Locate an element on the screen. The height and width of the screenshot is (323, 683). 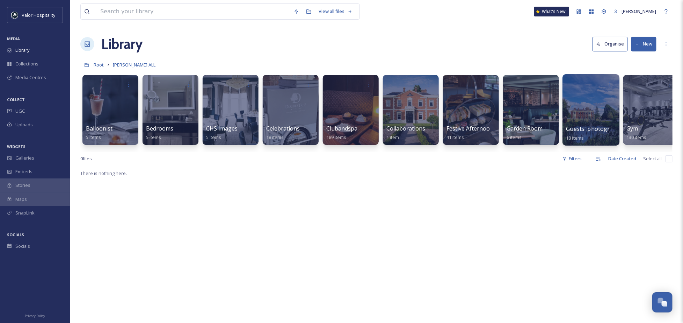
span: SnapLink is located at coordinates (25, 212).